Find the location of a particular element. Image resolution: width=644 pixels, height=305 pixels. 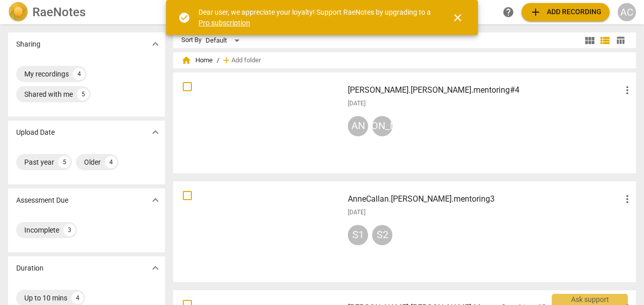

span: close is located at coordinates (458, 18).